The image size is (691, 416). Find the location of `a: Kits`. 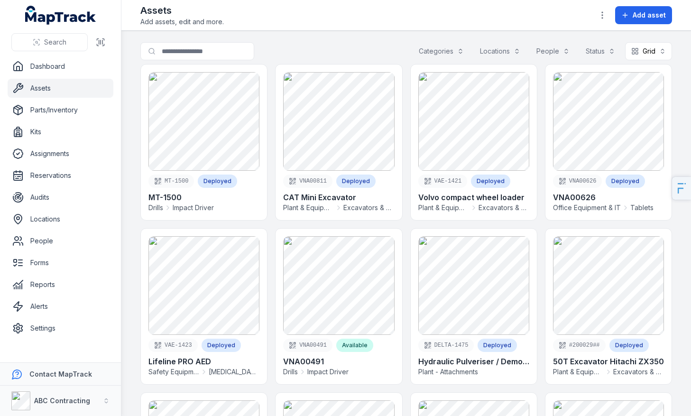

a: Kits is located at coordinates (60, 132).